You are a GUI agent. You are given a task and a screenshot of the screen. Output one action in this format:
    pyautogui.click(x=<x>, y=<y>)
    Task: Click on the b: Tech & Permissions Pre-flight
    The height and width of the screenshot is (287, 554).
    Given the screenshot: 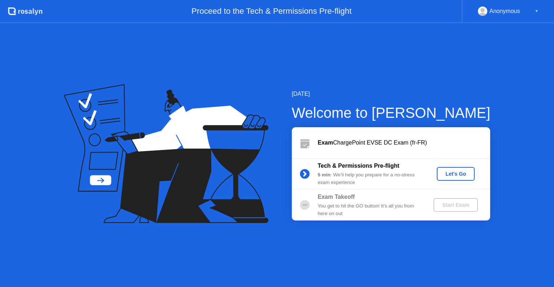 What is the action you would take?
    pyautogui.click(x=359, y=165)
    